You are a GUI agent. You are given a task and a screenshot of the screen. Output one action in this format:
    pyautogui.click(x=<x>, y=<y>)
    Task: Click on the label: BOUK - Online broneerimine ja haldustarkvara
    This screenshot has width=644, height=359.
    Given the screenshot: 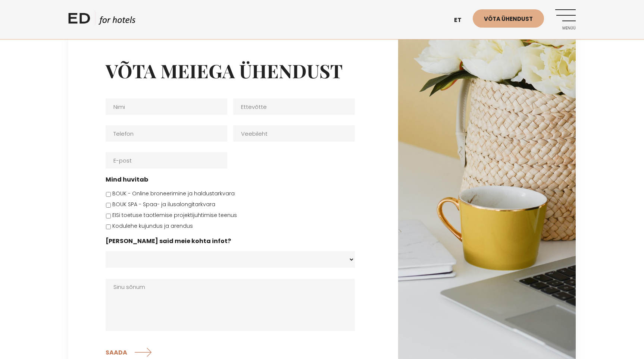 What is the action you would take?
    pyautogui.click(x=174, y=194)
    